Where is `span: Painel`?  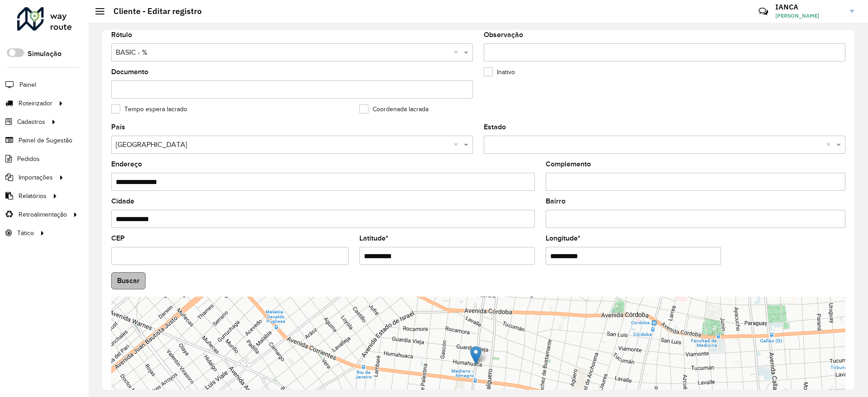
span: Painel is located at coordinates (28, 85).